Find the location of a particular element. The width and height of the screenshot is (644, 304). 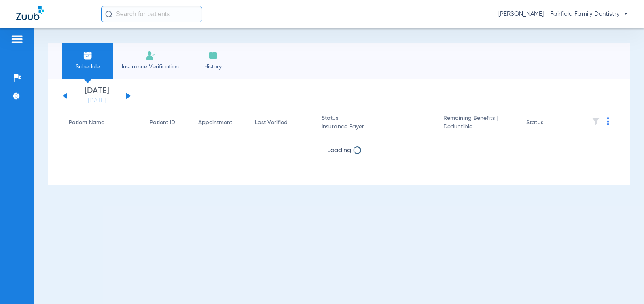

span: Loading is located at coordinates (339, 150).